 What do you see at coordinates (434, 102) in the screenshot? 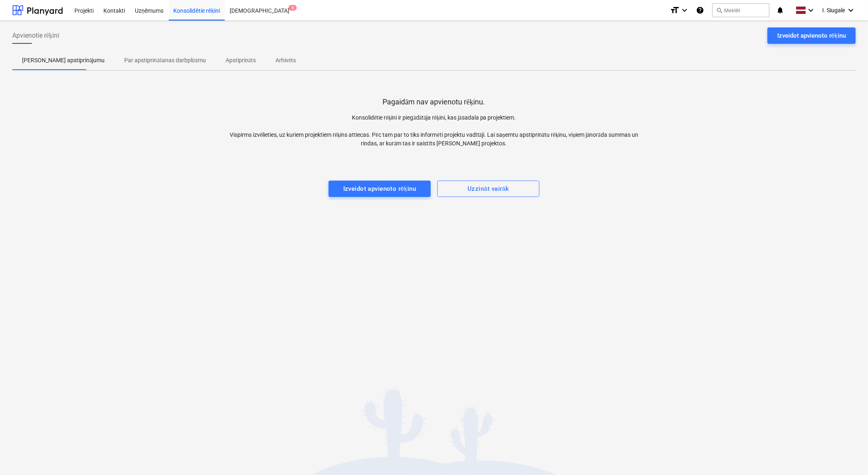
I see `p: Pagaidām nav apvienotu rēķinu.` at bounding box center [434, 102].